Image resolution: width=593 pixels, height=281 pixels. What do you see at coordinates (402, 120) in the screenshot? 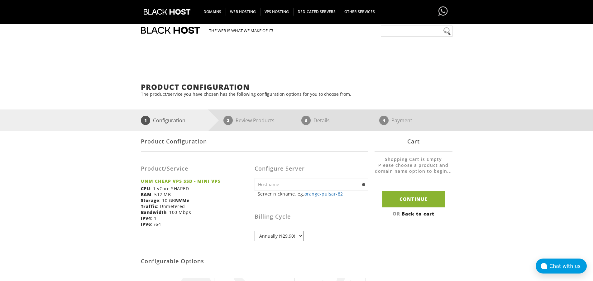
I see `p: Payment` at bounding box center [402, 120].